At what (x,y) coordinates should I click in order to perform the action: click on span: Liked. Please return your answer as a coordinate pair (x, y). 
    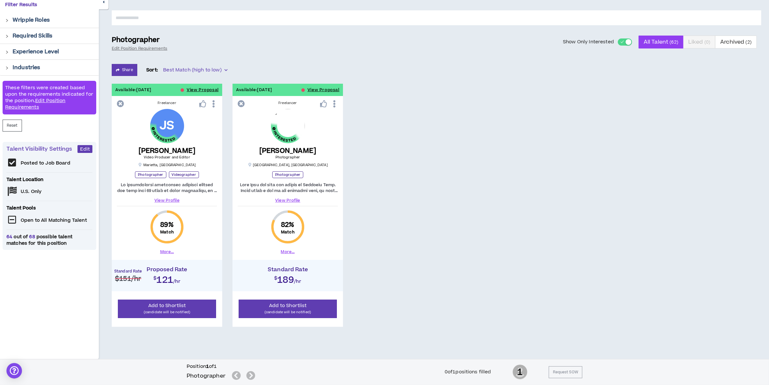
    Looking at the image, I should click on (699, 42).